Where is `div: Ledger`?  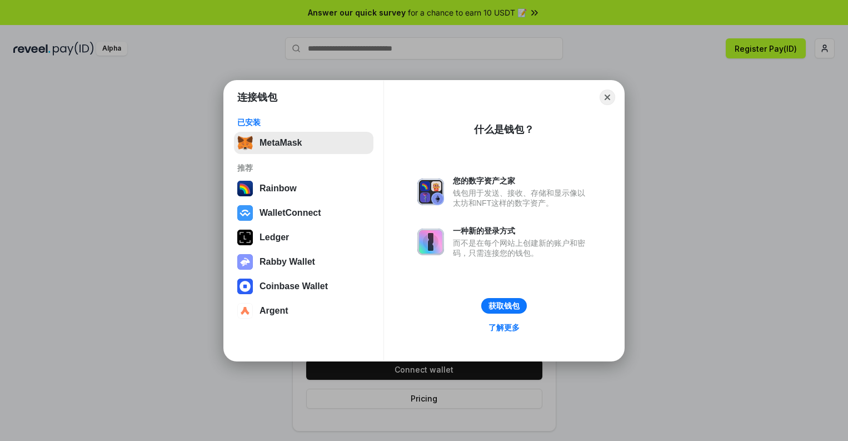
div: Ledger is located at coordinates (274, 237).